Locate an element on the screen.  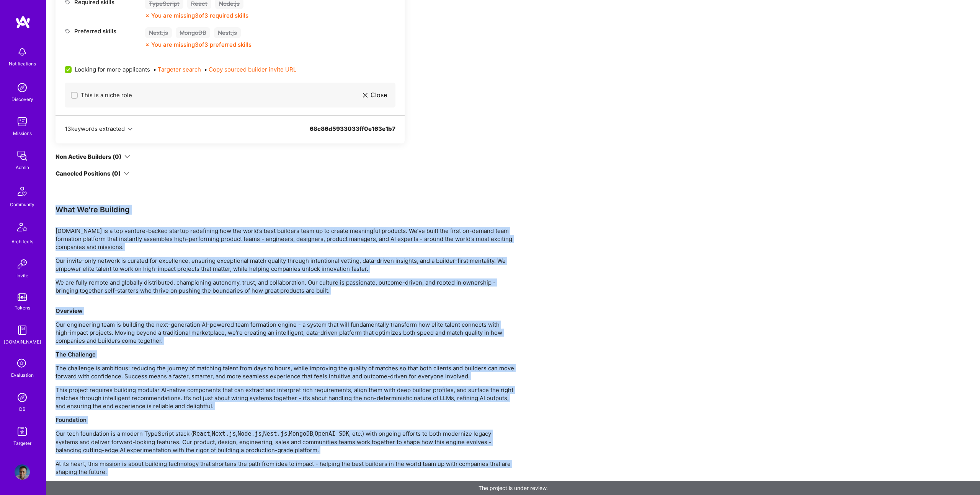
a: User Avatar is located at coordinates (22, 472).